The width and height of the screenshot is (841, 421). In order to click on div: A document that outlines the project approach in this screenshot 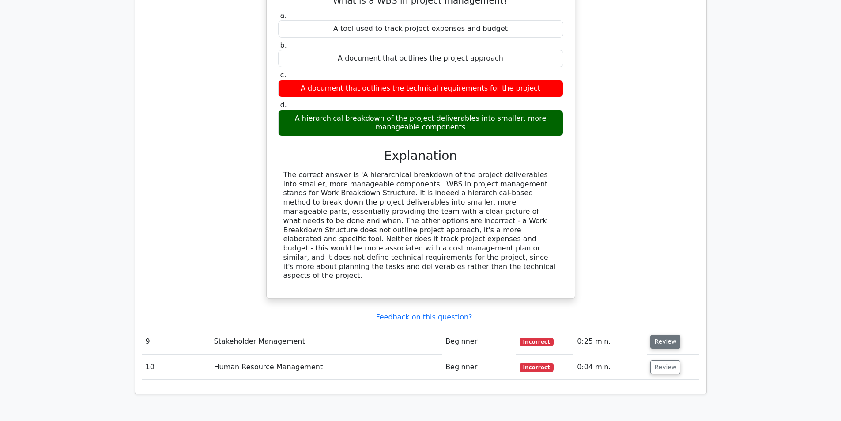, I will do `click(421, 58)`.